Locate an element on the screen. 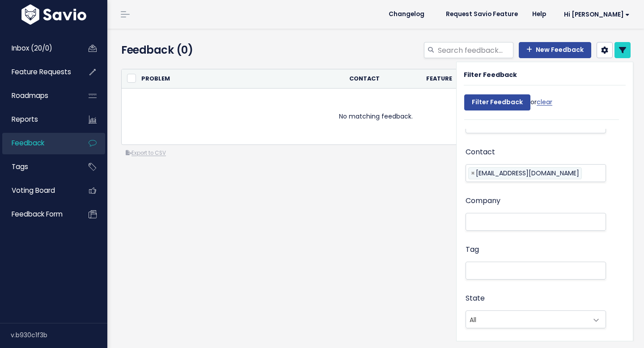 The image size is (644, 348). a: Reports is located at coordinates (38, 120).